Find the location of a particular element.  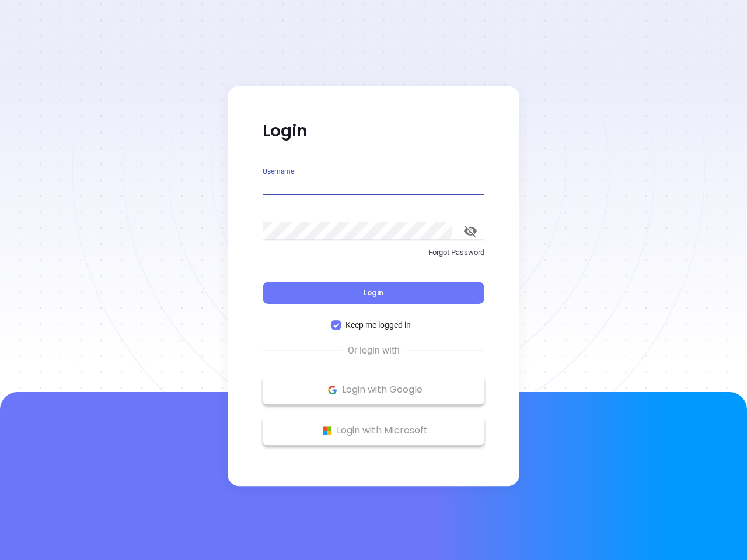

span: Or login with is located at coordinates (374, 351).